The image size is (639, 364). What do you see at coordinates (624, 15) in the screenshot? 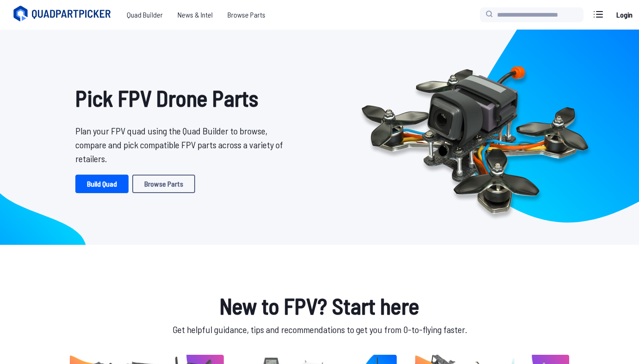
I see `a: Login` at bounding box center [624, 15].